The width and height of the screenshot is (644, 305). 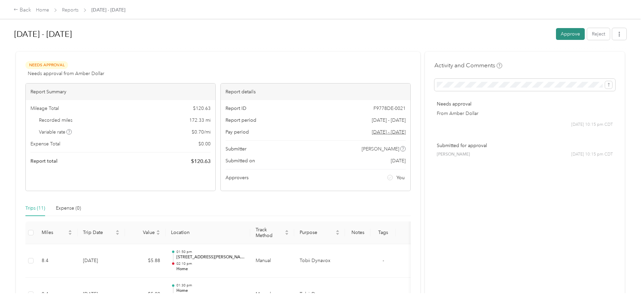 What do you see at coordinates (269, 233) in the screenshot?
I see `span: Track Method` at bounding box center [269, 233].